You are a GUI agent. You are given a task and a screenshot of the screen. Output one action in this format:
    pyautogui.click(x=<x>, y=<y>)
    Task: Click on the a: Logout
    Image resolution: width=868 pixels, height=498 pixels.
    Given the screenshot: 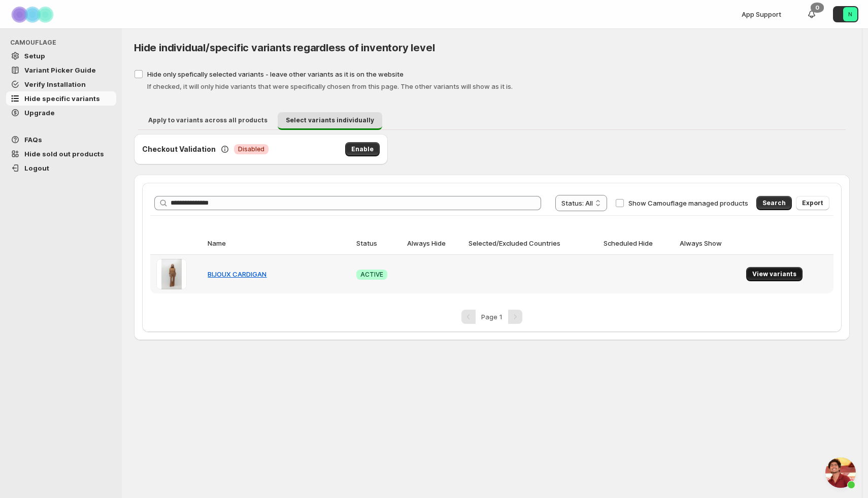 What is the action you would take?
    pyautogui.click(x=61, y=168)
    